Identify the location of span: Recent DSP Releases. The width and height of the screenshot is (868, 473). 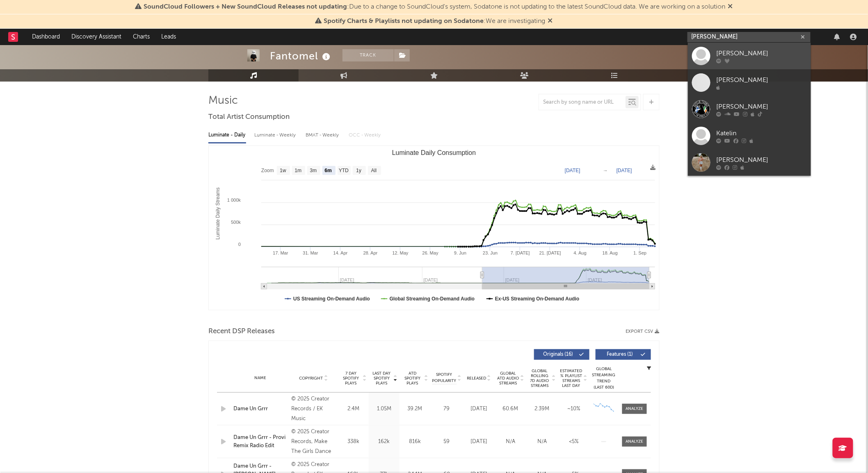
(242, 331).